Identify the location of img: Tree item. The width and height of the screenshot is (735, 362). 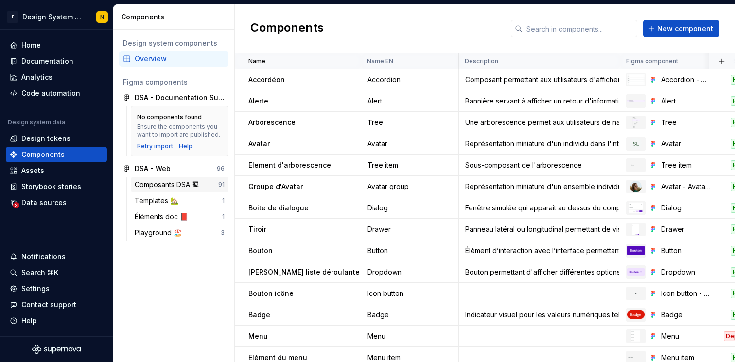
(636, 165).